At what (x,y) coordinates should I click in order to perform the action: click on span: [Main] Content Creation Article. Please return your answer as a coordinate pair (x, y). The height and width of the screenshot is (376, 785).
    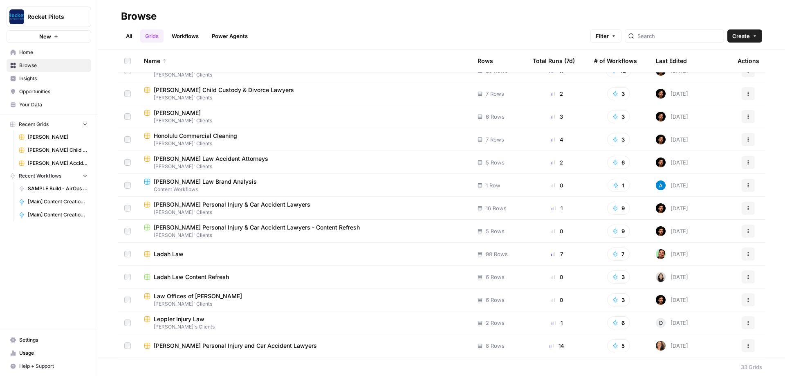
    Looking at the image, I should click on (58, 202).